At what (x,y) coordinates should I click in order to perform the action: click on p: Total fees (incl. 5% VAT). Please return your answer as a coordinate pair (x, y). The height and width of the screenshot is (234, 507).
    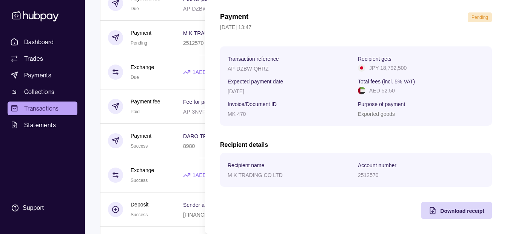
    Looking at the image, I should click on (386, 82).